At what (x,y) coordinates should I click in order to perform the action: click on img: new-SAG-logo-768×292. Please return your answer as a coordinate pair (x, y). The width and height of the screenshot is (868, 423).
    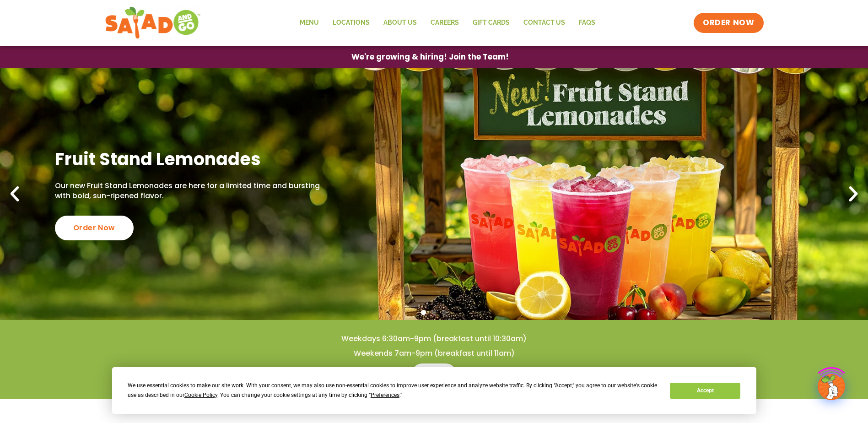
    Looking at the image, I should click on (153, 23).